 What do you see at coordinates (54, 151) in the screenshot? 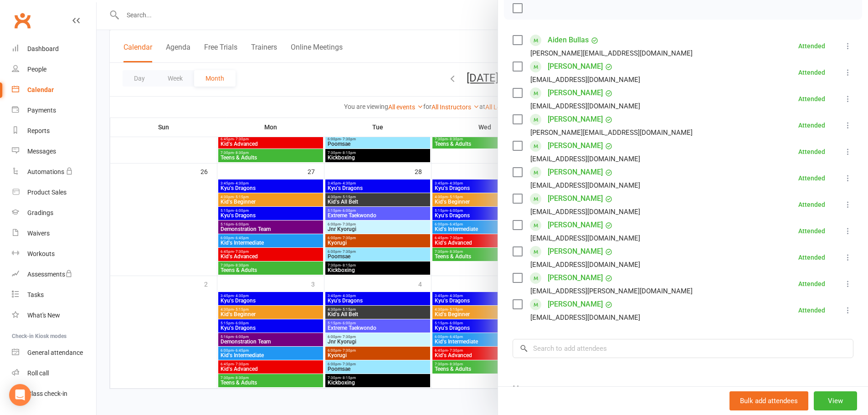
I see `a: Messages` at bounding box center [54, 151].